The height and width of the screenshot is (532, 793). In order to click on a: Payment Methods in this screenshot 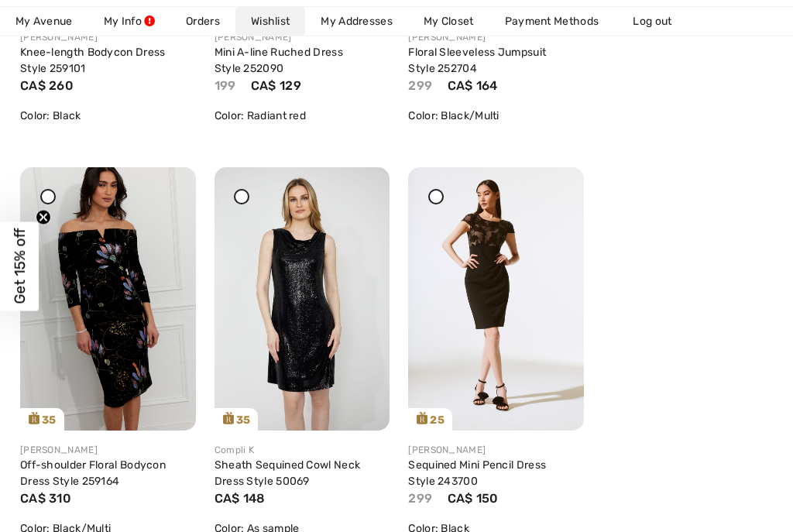, I will do `click(552, 21)`.